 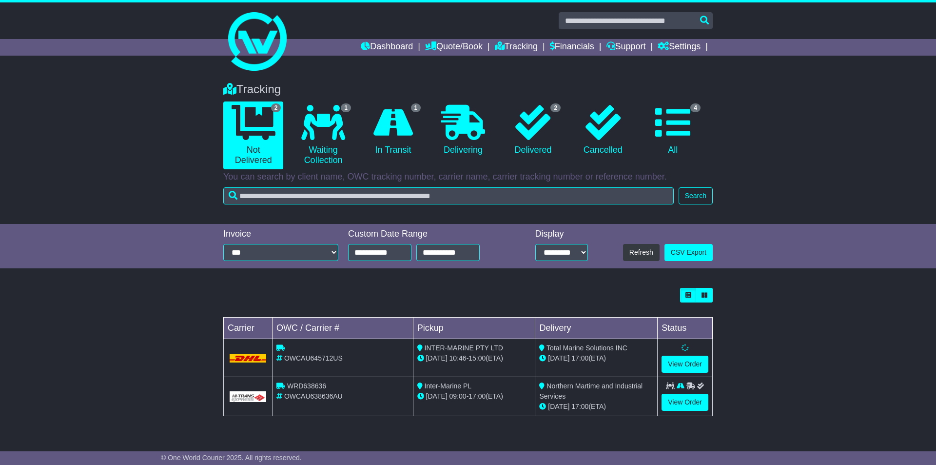 I want to click on div: Tracking, so click(x=468, y=89).